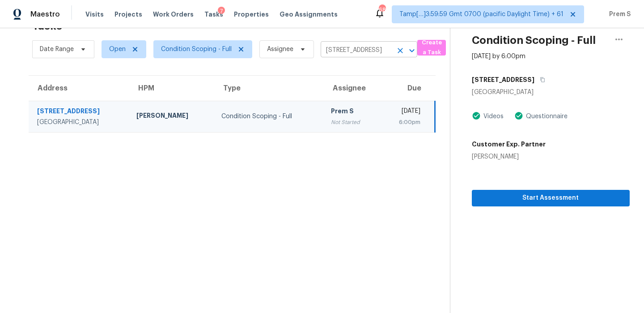 The width and height of the screenshot is (644, 313). What do you see at coordinates (352, 123) in the screenshot?
I see `div: Not Started` at bounding box center [352, 123].